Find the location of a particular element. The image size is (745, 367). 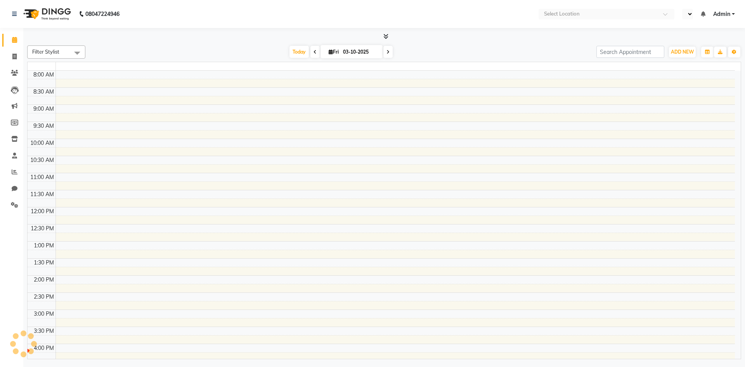

div: 8:00 AM is located at coordinates (43, 74).